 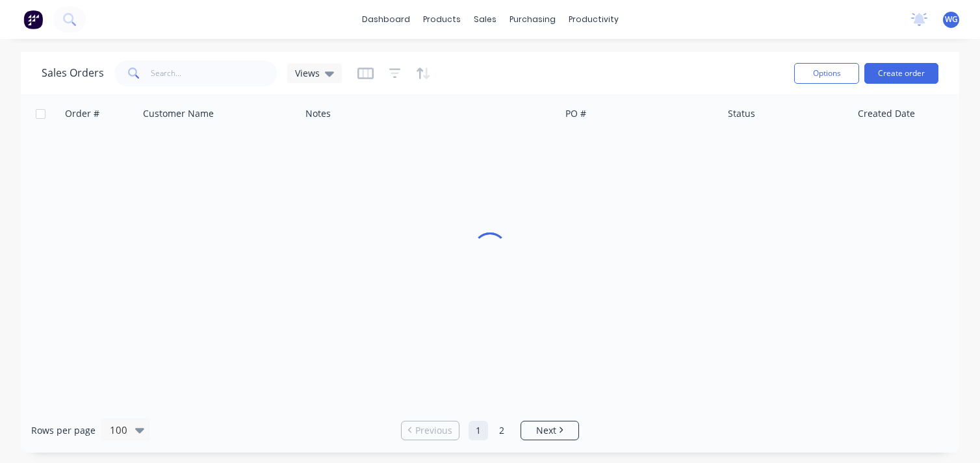 What do you see at coordinates (433, 431) in the screenshot?
I see `span: Previous` at bounding box center [433, 431].